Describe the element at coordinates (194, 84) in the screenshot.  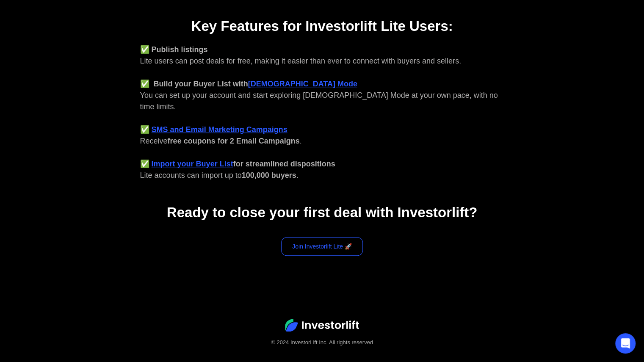
I see `strong: ✅ Build your Buyer List with` at that location.